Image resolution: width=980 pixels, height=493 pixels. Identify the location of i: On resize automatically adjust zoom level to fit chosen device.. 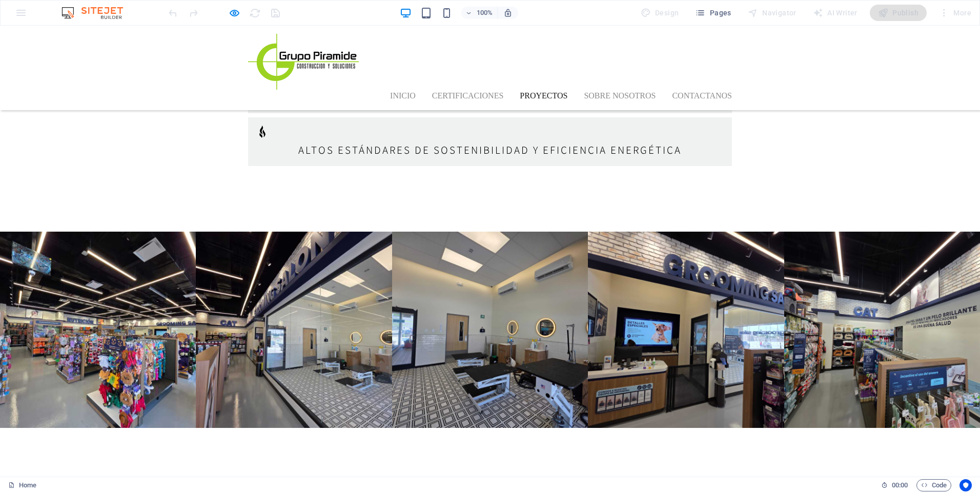
(508, 13).